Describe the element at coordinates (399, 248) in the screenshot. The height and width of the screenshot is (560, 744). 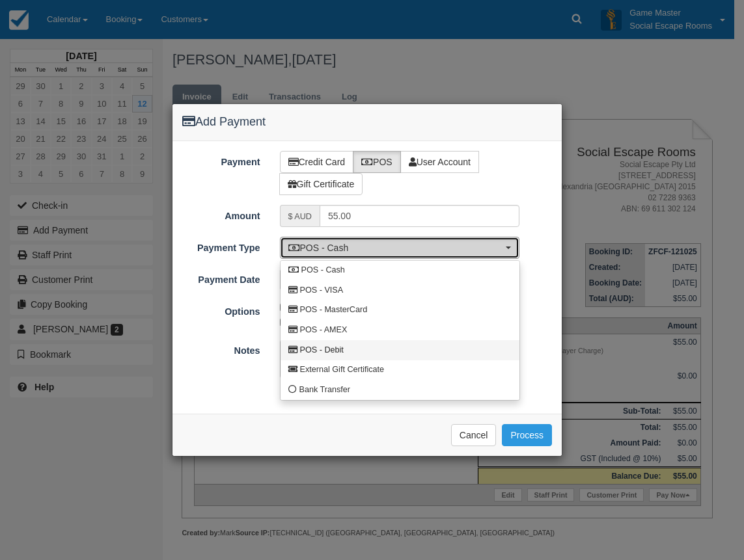
I see `button: POS - Cash` at that location.